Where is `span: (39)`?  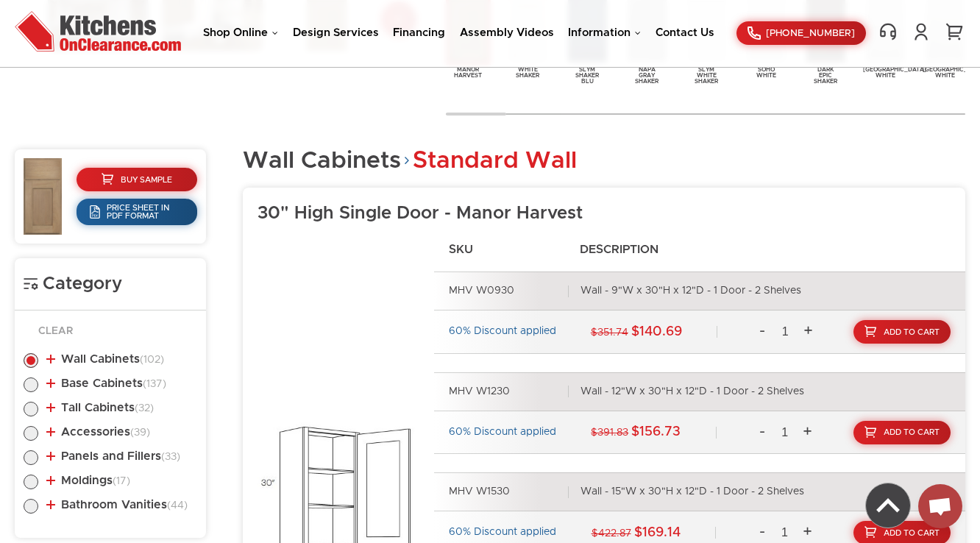 span: (39) is located at coordinates (140, 432).